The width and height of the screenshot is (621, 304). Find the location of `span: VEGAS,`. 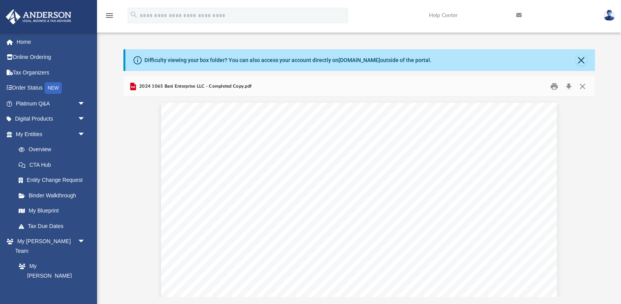

span: VEGAS, is located at coordinates (249, 177).